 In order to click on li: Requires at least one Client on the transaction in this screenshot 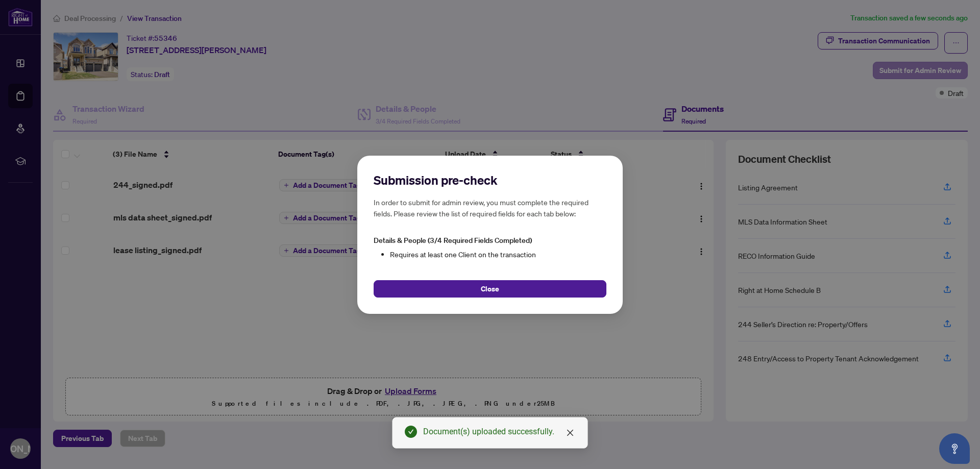, I will do `click(499, 254)`.